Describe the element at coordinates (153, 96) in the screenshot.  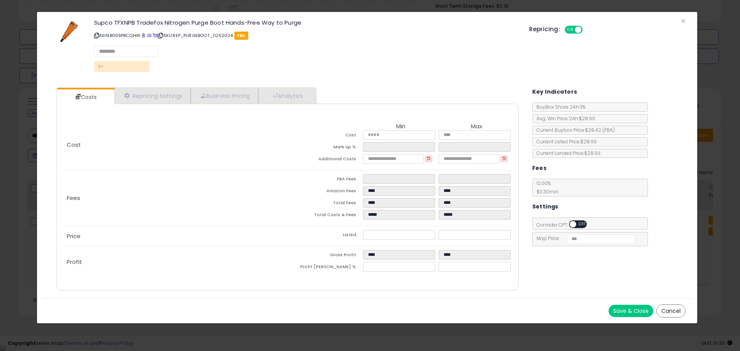
I see `a: Repricing Settings` at that location.